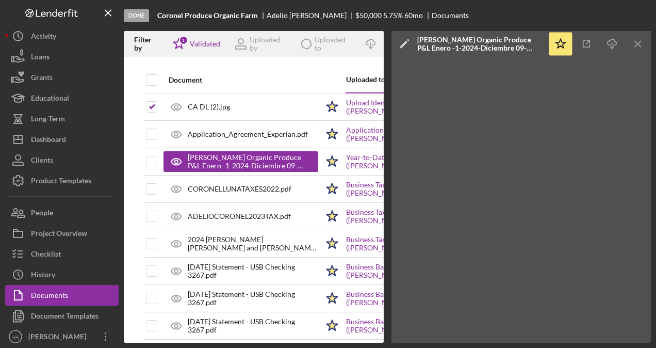  Describe the element at coordinates (62, 213) in the screenshot. I see `a: People` at that location.